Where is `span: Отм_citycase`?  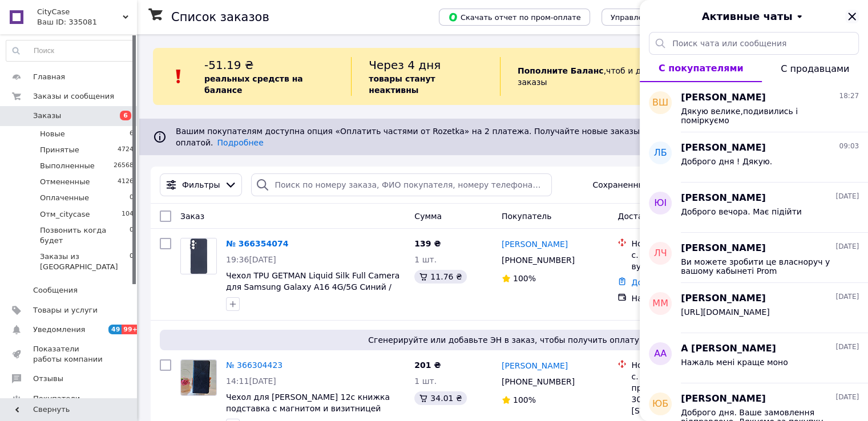
span: Отм_citycase is located at coordinates (65, 214).